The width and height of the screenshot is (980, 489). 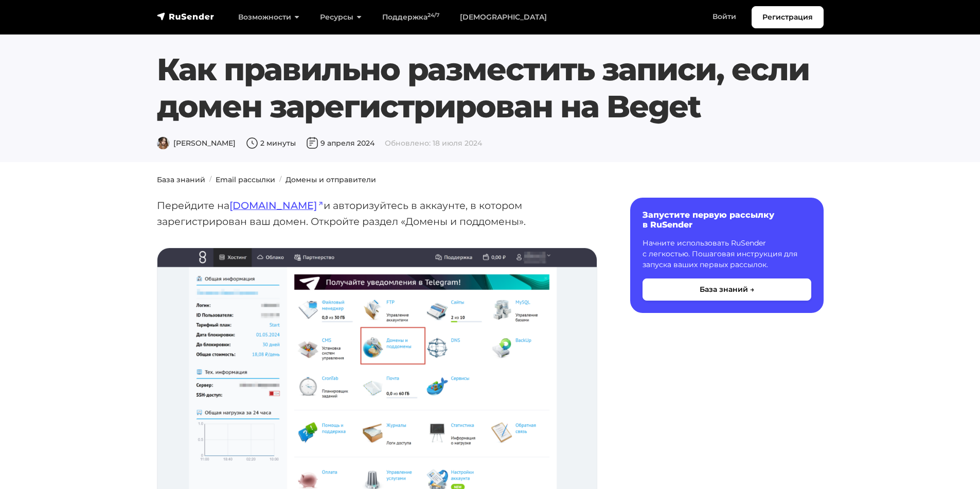 I want to click on nav: breadcrumb, so click(x=490, y=180).